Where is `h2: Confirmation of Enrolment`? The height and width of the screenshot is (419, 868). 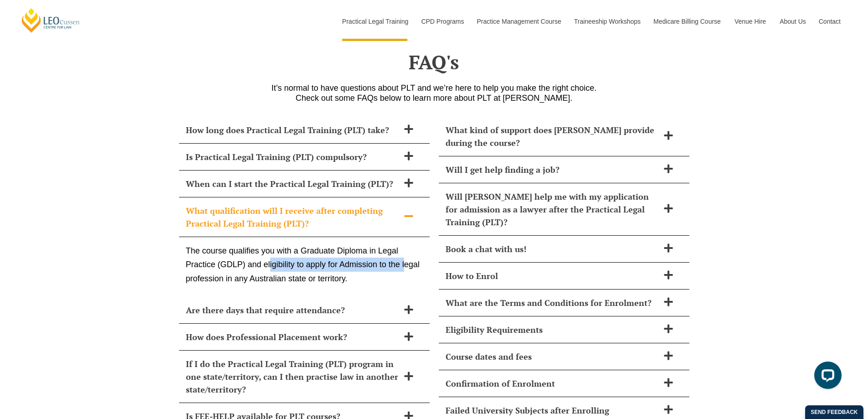 h2: Confirmation of Enrolment is located at coordinates (552, 383).